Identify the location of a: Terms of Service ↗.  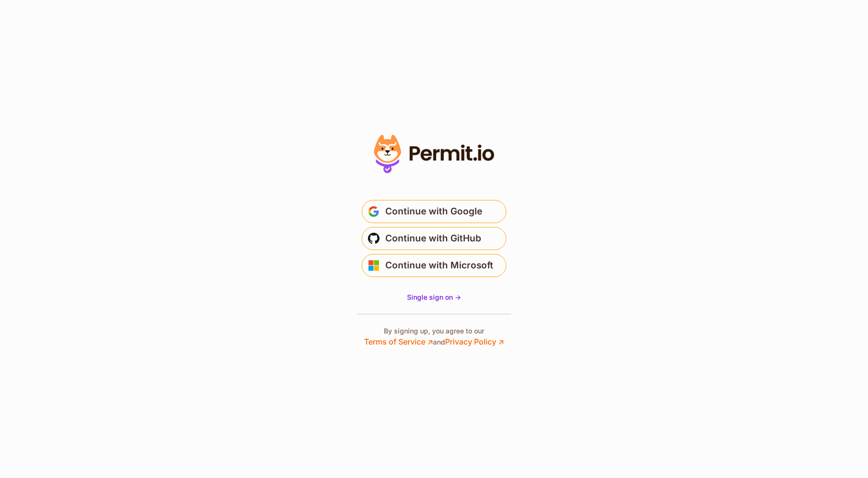
(398, 342).